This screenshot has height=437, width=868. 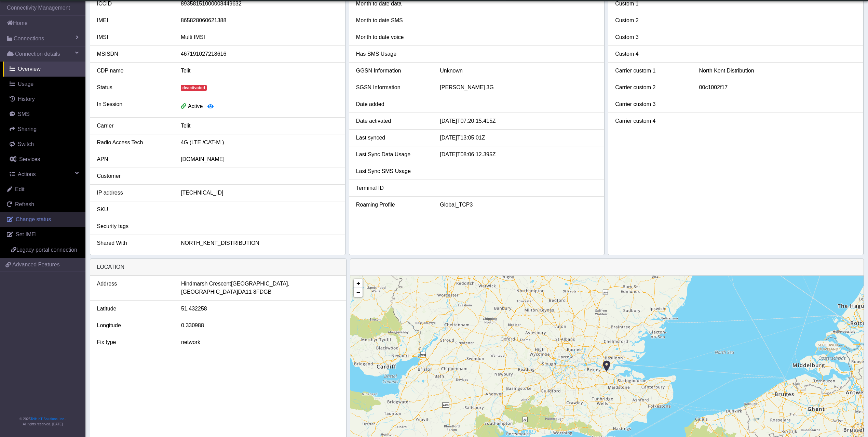 I want to click on span: Connections, so click(x=28, y=38).